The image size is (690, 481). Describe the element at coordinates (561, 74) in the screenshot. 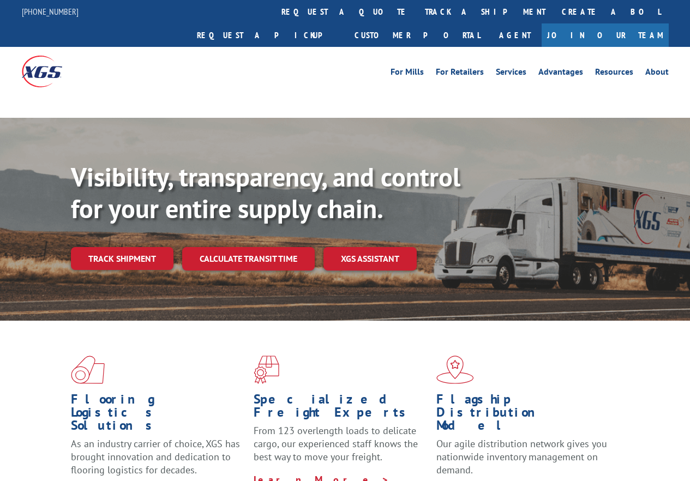

I see `a: Advantages` at that location.